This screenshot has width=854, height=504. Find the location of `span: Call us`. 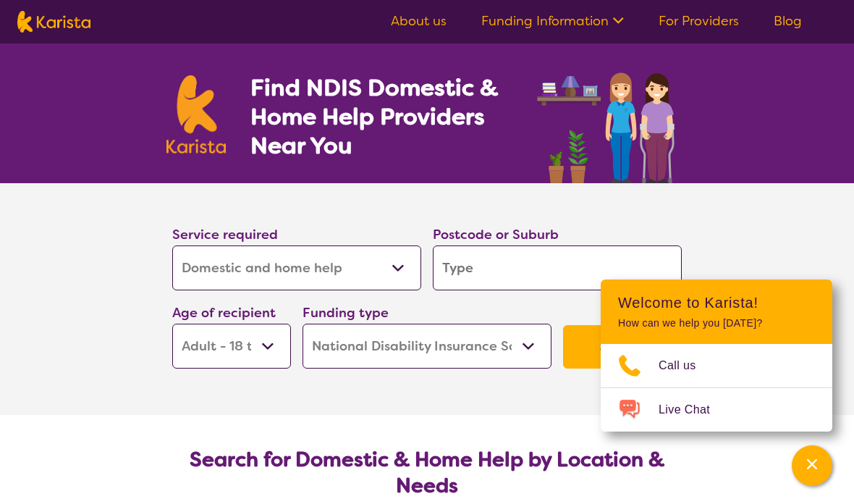

span: Call us is located at coordinates (687, 366).